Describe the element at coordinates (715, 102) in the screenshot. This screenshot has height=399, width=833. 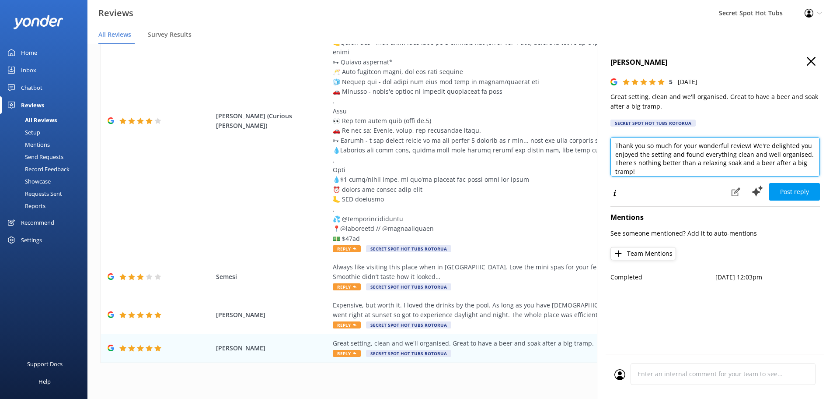
I see `p: Great setting, clean and we'll organised. Great to have a beer and soak after a big tramp.` at that location.